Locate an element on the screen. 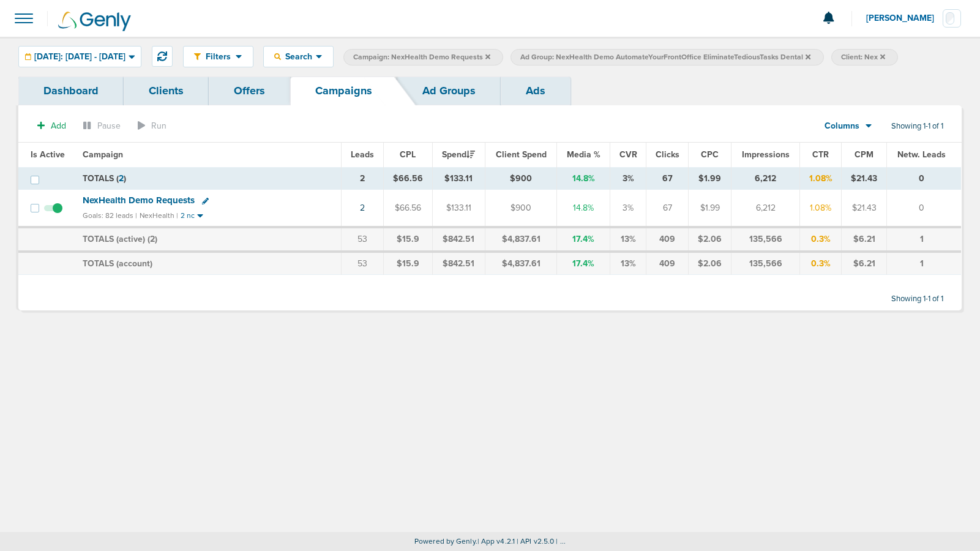  span: Netw. Leads is located at coordinates (922, 154).